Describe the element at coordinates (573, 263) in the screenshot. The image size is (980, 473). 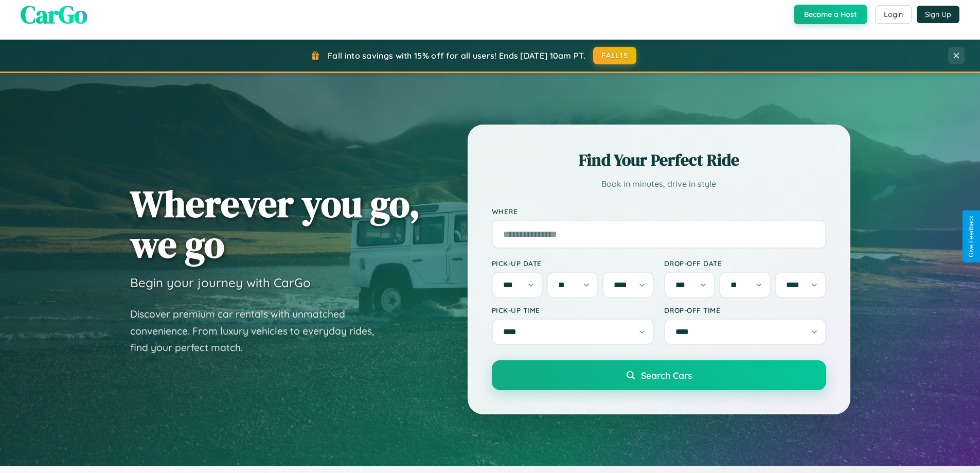
I see `label: Pick-up Date` at that location.